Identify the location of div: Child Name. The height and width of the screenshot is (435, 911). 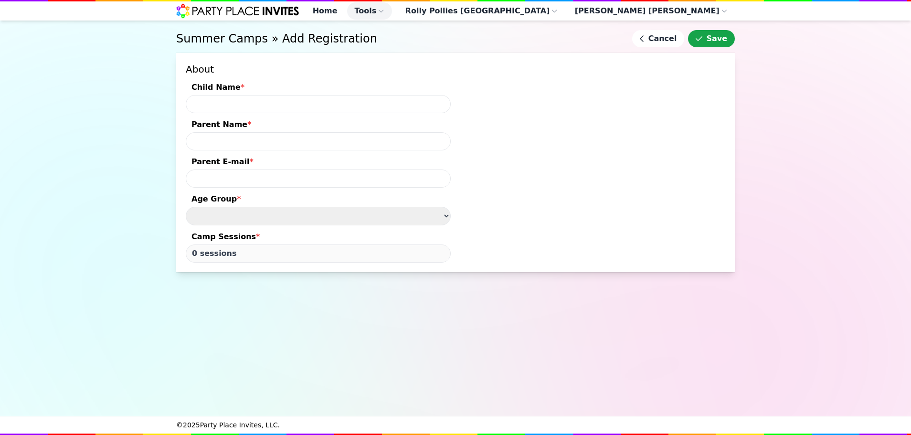
(318, 88).